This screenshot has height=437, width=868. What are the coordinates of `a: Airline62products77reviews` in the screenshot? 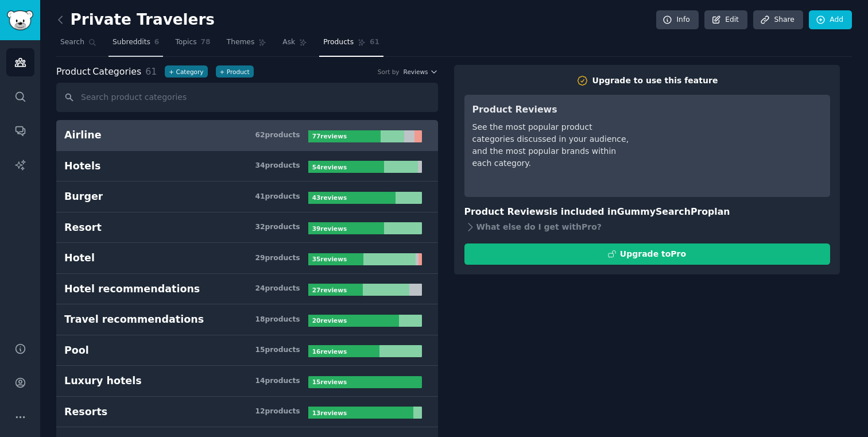 It's located at (247, 136).